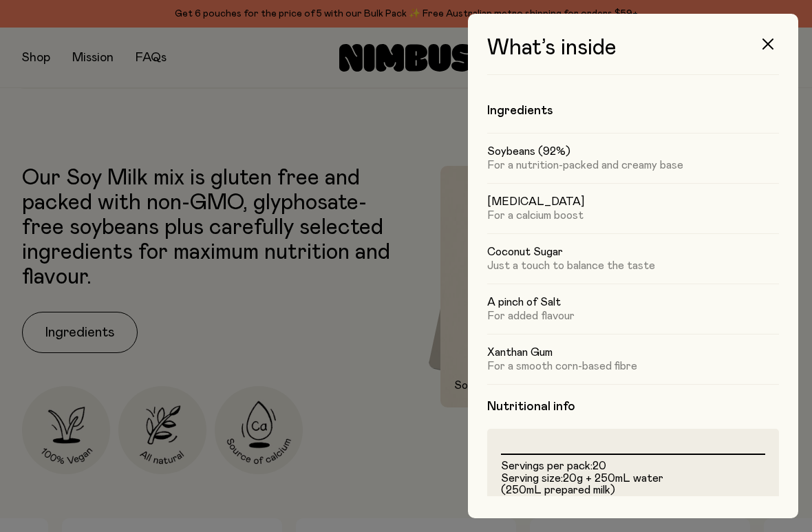 This screenshot has height=532, width=812. I want to click on h4: Nutritional info, so click(634, 407).